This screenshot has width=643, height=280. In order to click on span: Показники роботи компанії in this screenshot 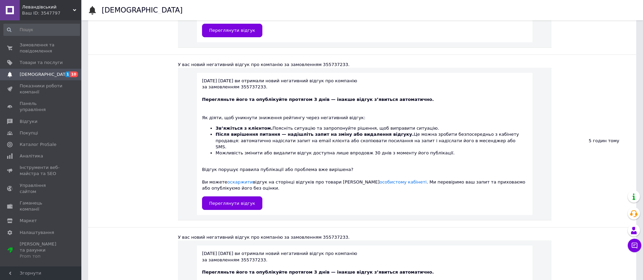, I will do `click(41, 89)`.